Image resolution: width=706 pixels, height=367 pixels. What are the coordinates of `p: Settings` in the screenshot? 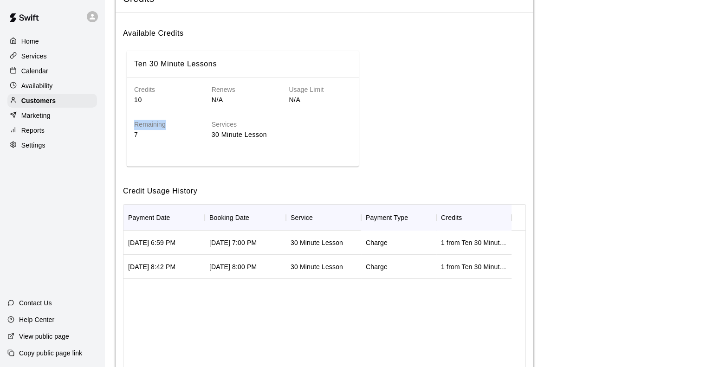 It's located at (33, 145).